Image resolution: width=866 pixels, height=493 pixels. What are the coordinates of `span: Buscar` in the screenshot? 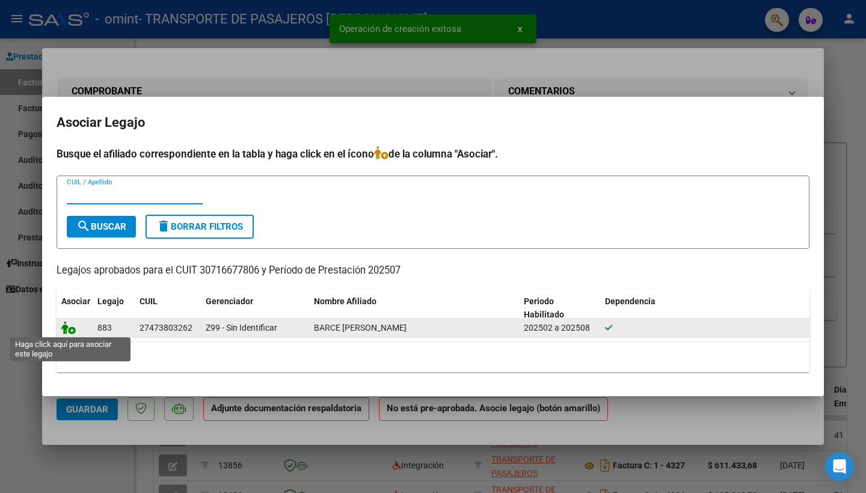 It's located at (101, 227).